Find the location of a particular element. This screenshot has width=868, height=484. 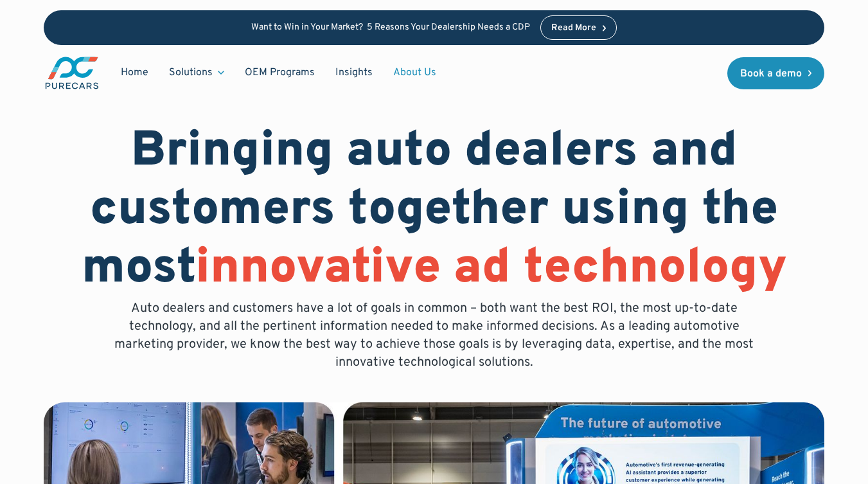

a: OEM Programs is located at coordinates (280, 72).